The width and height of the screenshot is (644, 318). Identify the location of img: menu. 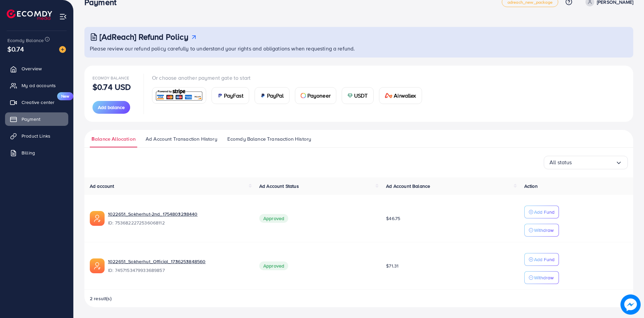
(63, 16).